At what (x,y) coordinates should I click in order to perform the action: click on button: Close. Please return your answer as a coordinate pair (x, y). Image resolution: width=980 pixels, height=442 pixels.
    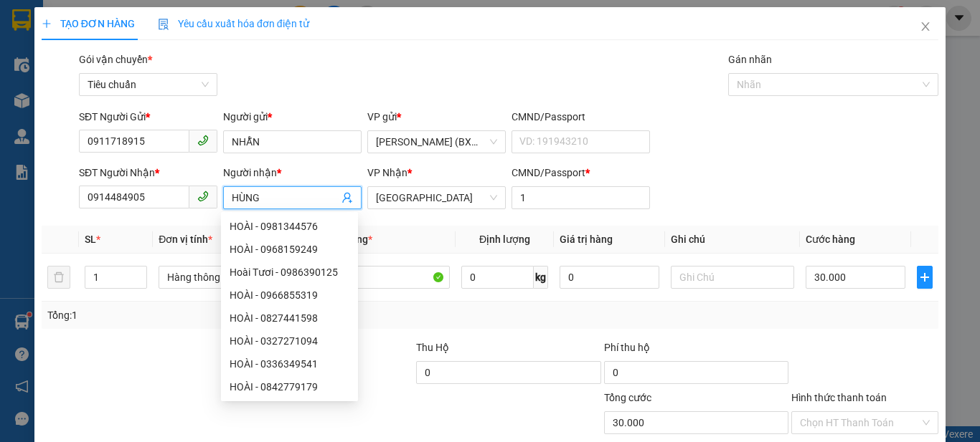
    Looking at the image, I should click on (925, 28).